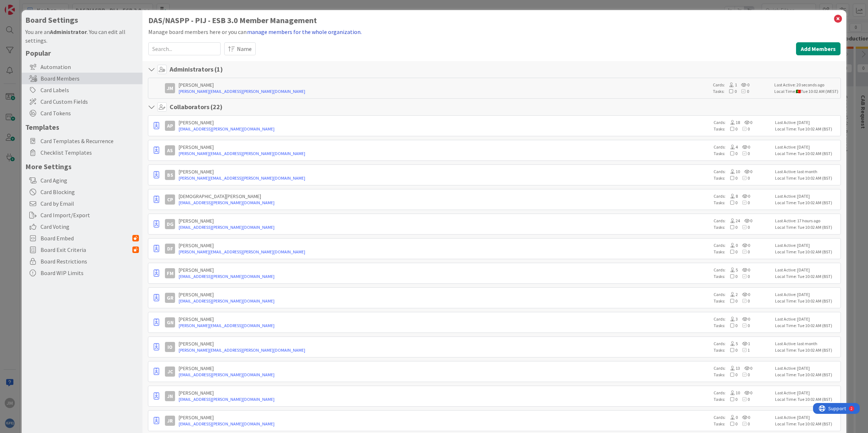  What do you see at coordinates (806, 85) in the screenshot?
I see `div: Last Active: 20 seconds ago` at bounding box center [806, 85].